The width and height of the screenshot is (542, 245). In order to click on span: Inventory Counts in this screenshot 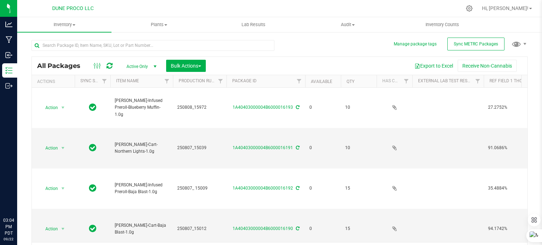, I will do `click(443, 25)`.